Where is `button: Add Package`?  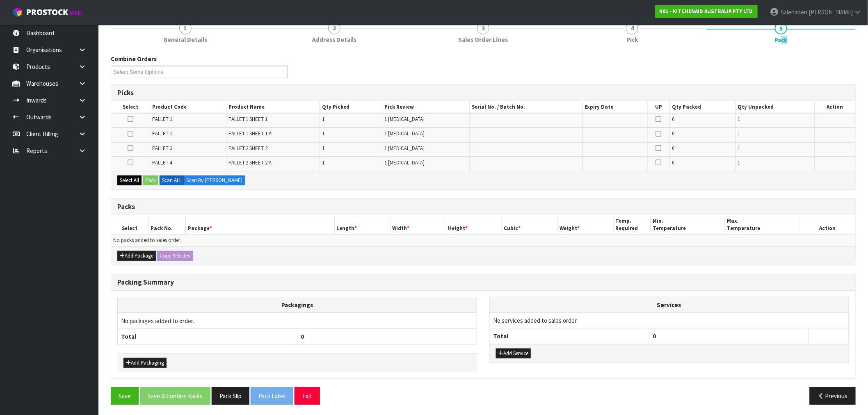 button: Add Package is located at coordinates (136, 256).